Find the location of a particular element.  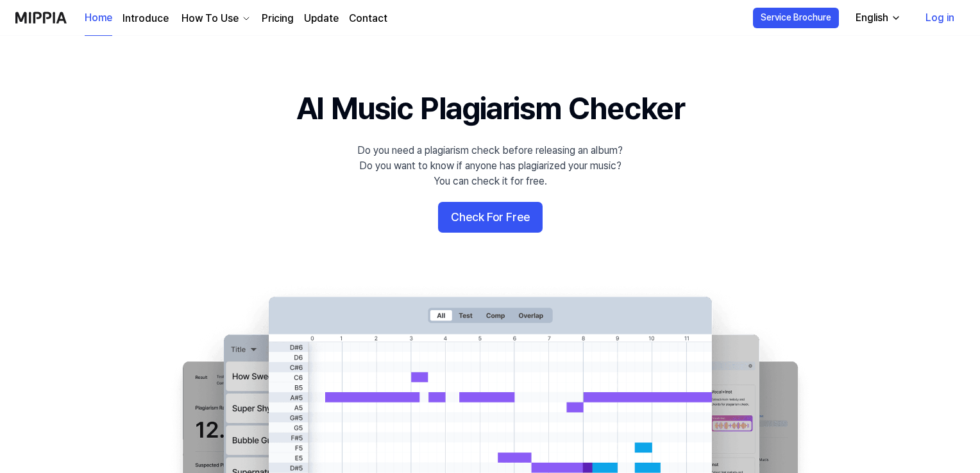

a: Home is located at coordinates (98, 18).